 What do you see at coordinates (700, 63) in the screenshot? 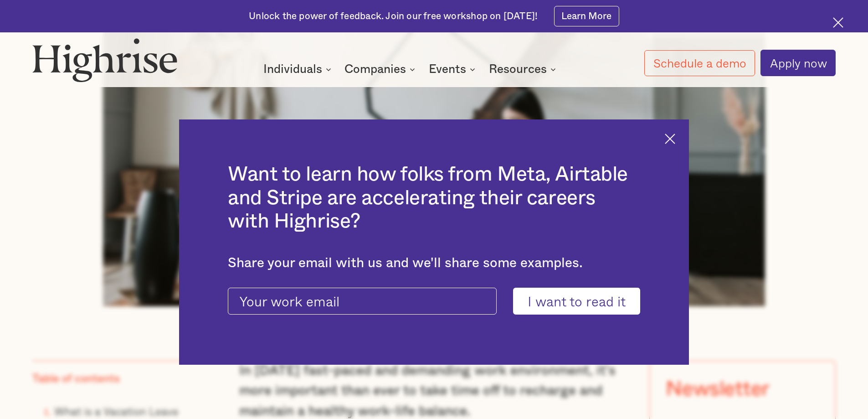
I see `a: Schedule a demo` at bounding box center [700, 63].